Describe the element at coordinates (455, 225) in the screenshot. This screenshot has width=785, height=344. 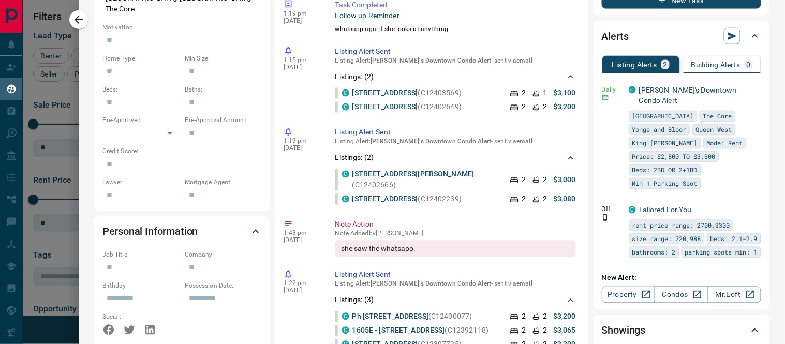
I see `p: Note Action` at that location.